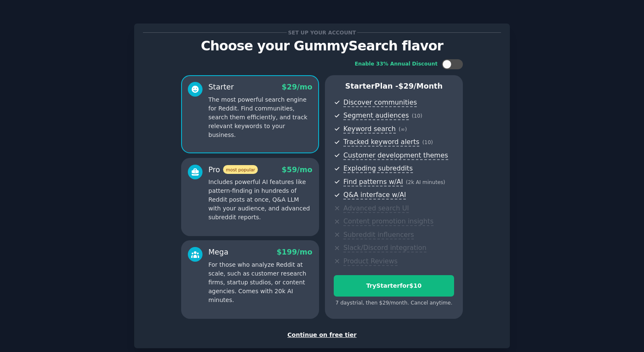 The width and height of the screenshot is (644, 352). What do you see at coordinates (241, 169) in the screenshot?
I see `span: most popular` at bounding box center [241, 169].